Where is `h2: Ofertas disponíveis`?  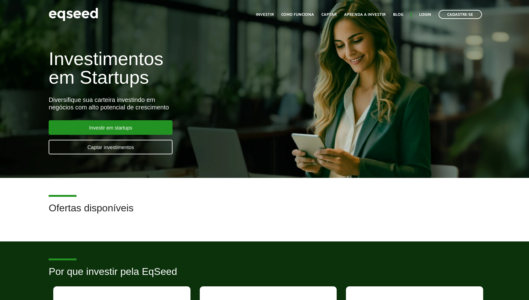
h2: Ofertas disponíveis is located at coordinates (264, 212).